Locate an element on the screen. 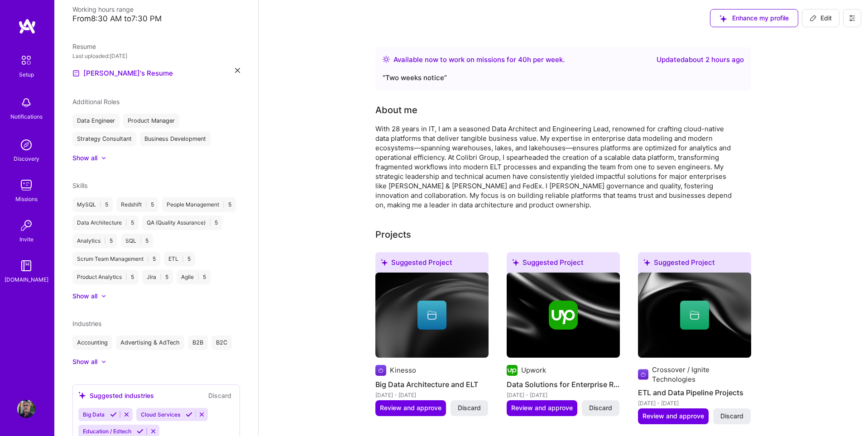 This screenshot has width=868, height=436. span: Education / Edtech is located at coordinates (107, 431).